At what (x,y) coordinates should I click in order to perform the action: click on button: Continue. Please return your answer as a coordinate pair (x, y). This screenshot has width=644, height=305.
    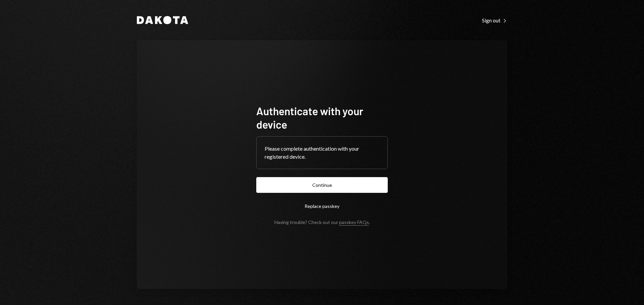
    Looking at the image, I should click on (322, 185).